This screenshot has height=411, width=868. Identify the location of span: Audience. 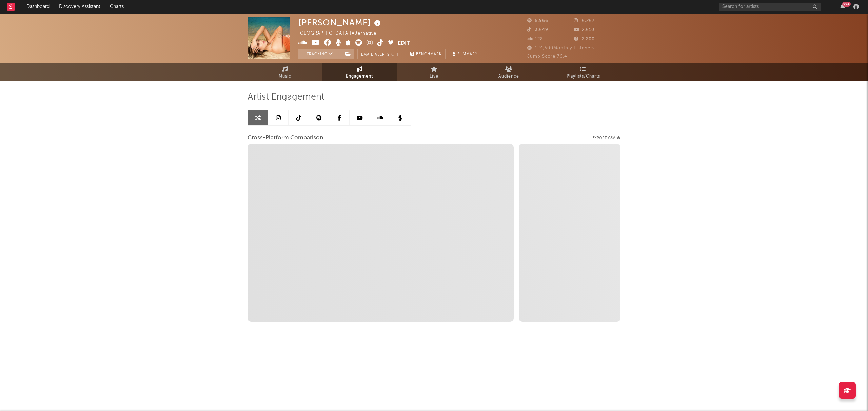
(508, 76).